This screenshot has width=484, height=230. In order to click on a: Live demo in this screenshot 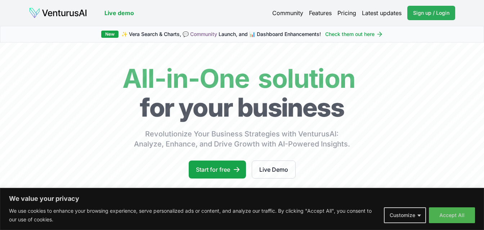, I will do `click(119, 13)`.